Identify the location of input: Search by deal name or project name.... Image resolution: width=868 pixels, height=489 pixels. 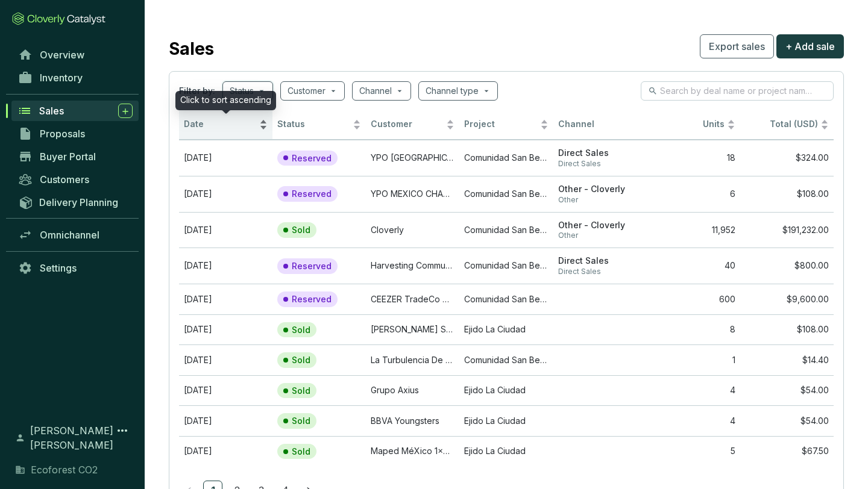
(738, 91).